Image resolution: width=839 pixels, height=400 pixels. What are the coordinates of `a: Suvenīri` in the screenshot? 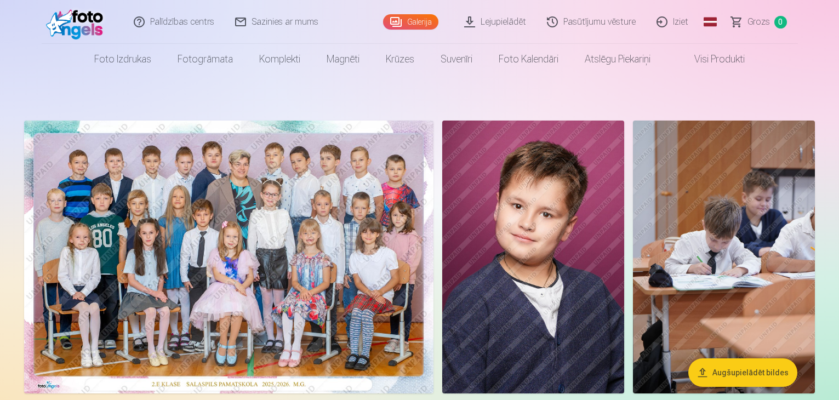 It's located at (457, 59).